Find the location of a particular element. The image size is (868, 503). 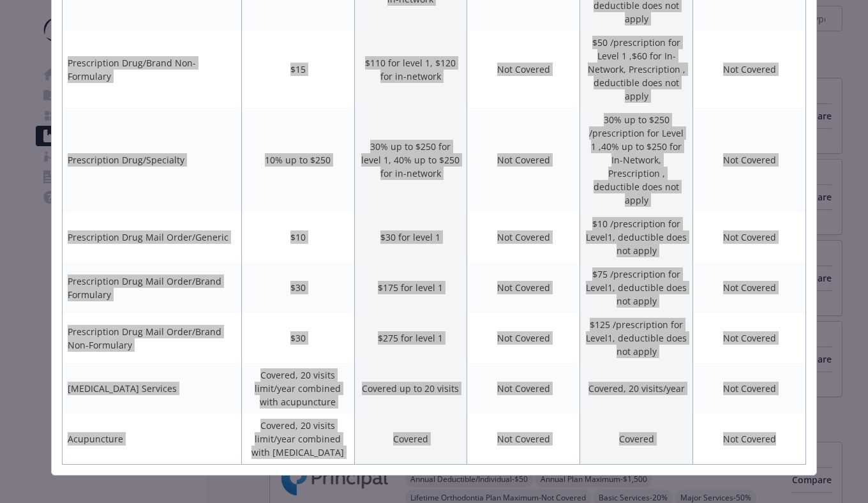

td: Prescription Drug Mail Order/Brand Non-Formulary is located at coordinates (152, 338).